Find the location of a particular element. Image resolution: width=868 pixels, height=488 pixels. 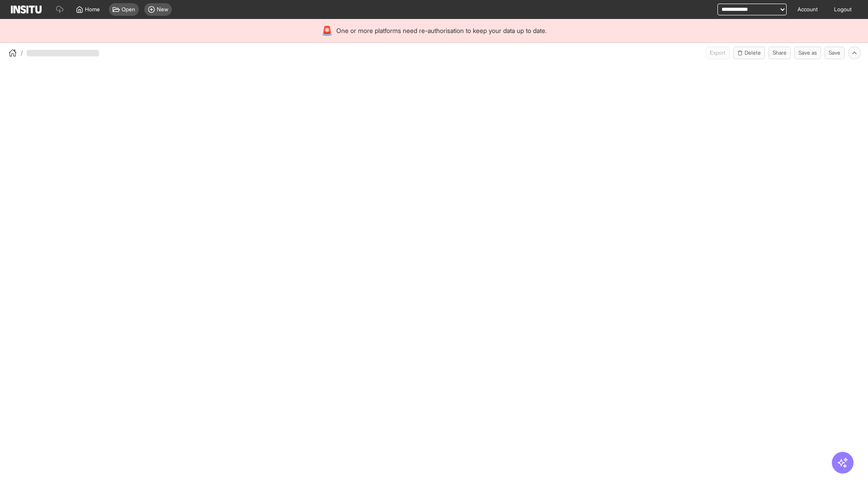

button: Export is located at coordinates (717, 53).